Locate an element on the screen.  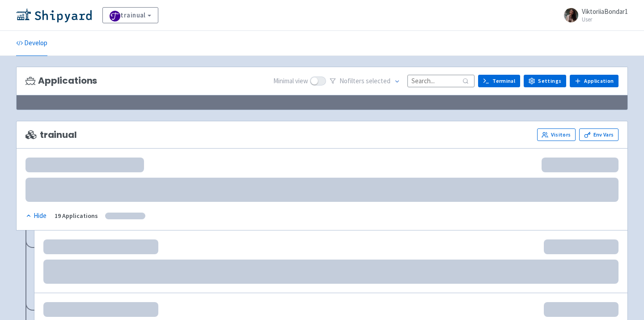
a: Application is located at coordinates (594, 81).